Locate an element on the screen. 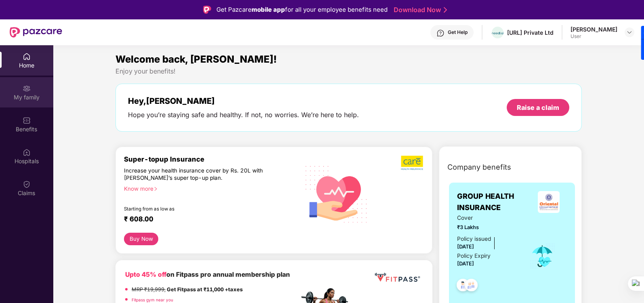  a: Download Now is located at coordinates (419, 10).